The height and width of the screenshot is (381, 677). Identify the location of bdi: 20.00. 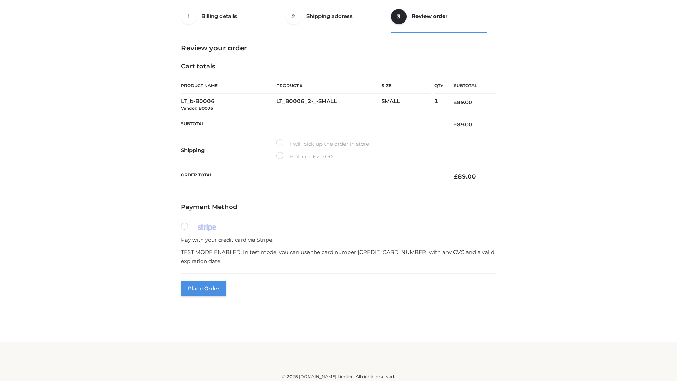
(323, 156).